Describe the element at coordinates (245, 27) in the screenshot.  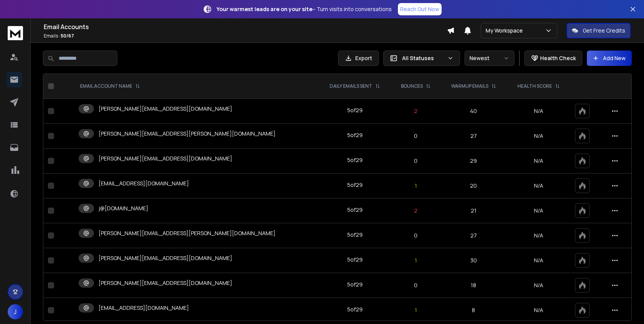
I see `h1: Email Accounts` at that location.